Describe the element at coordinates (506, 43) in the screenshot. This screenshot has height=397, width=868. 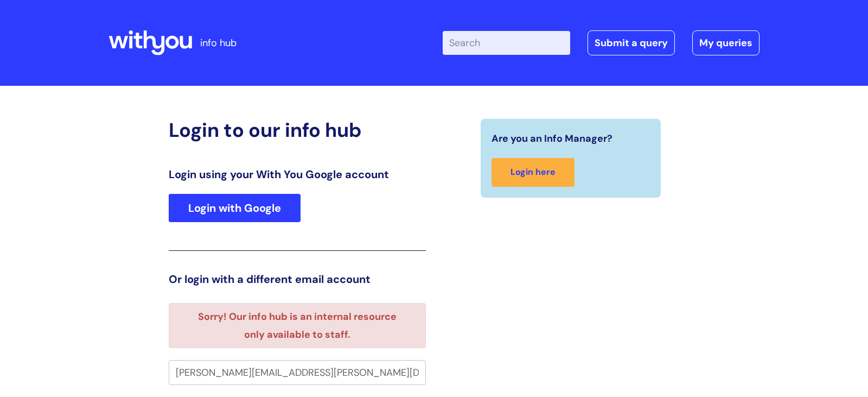
I see `input: Search` at that location.